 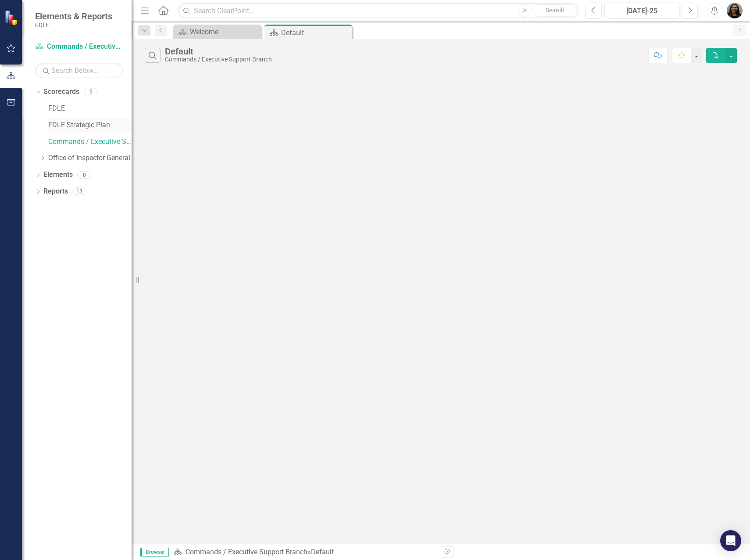 I want to click on a: Welcome, so click(x=217, y=32).